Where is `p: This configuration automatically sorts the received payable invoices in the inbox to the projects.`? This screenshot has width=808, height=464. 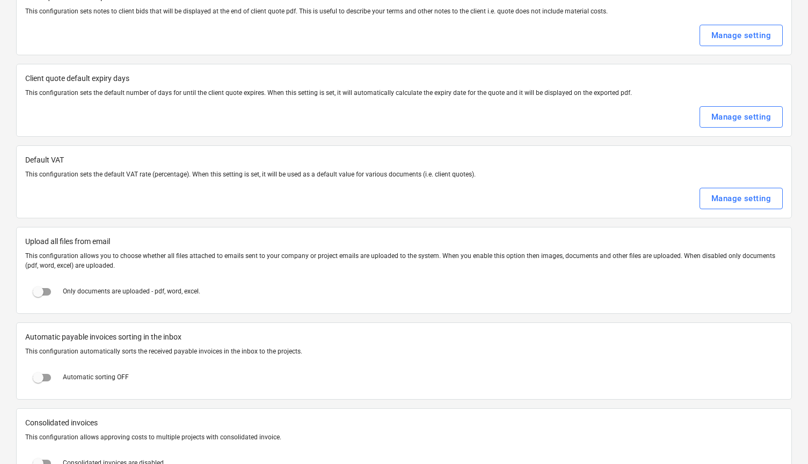
p: This configuration automatically sorts the received payable invoices in the inbox to the projects. is located at coordinates (404, 352).